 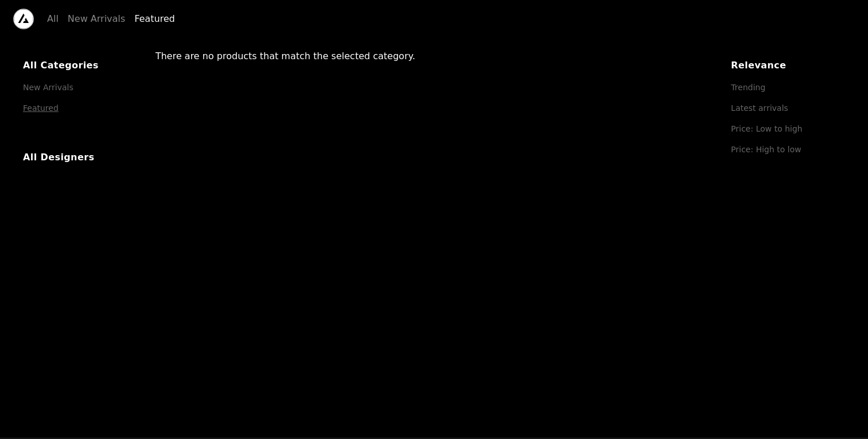 I want to click on a: Price: High to low, so click(x=766, y=150).